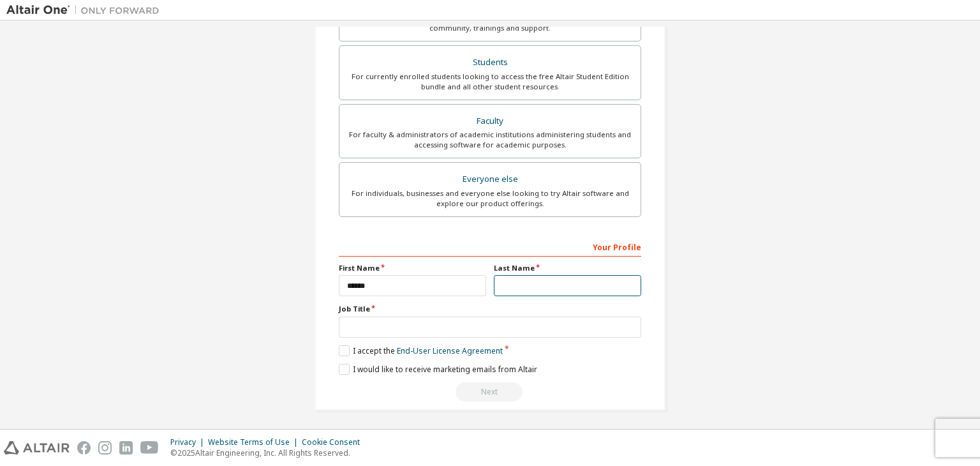 This screenshot has height=466, width=980. I want to click on a: End-User License Agreement, so click(450, 350).